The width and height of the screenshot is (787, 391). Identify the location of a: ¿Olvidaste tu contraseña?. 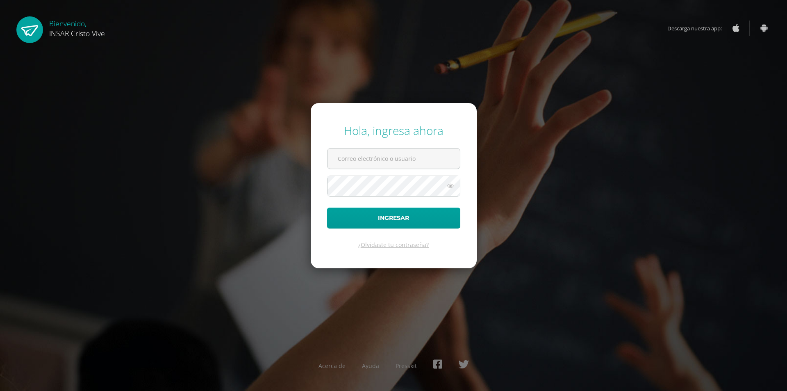
(394, 244).